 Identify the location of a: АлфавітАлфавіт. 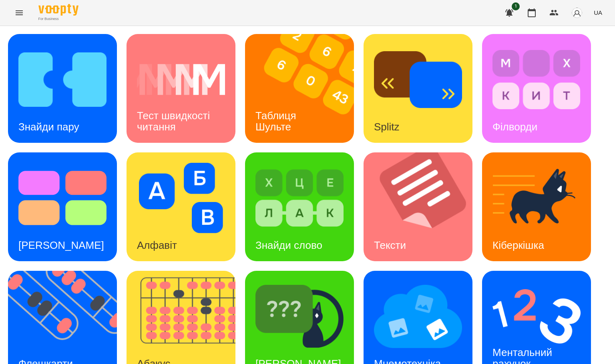
(181, 207).